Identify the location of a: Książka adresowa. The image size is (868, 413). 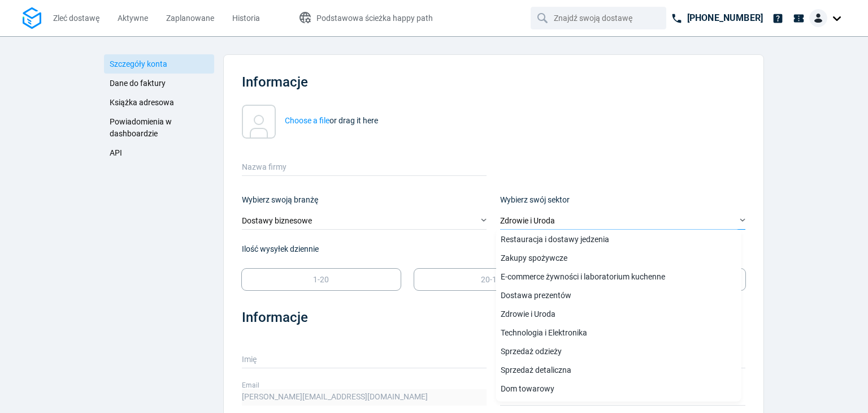
(159, 102).